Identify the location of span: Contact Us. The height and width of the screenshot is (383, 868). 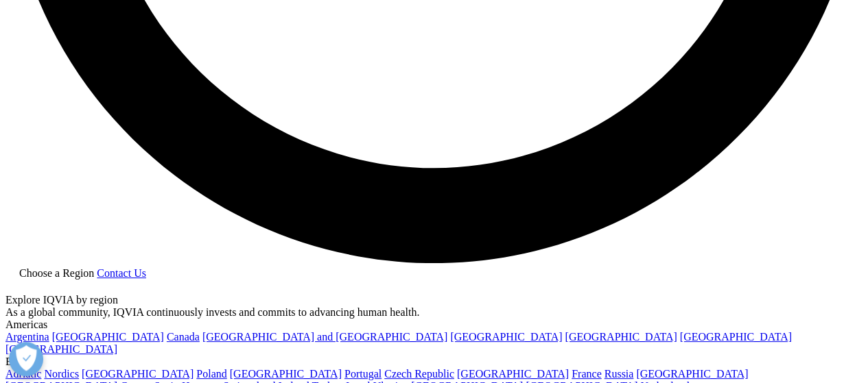
(121, 273).